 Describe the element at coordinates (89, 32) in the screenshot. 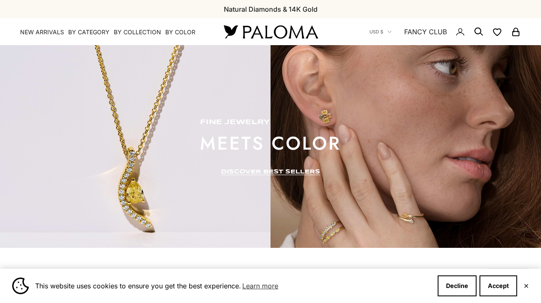

I see `summary: By Category` at that location.